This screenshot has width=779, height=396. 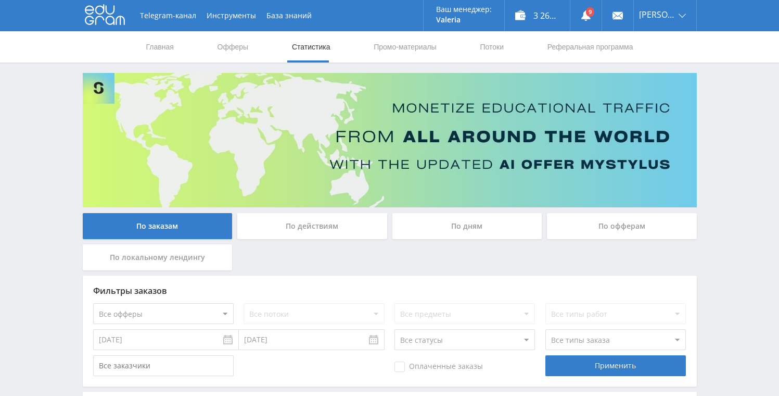 What do you see at coordinates (622, 226) in the screenshot?
I see `div: По офферам` at bounding box center [622, 226].